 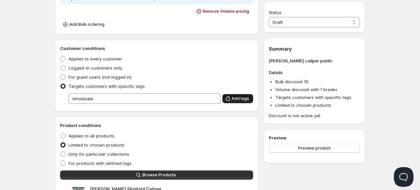 What do you see at coordinates (314, 148) in the screenshot?
I see `button: Preview product` at bounding box center [314, 148].